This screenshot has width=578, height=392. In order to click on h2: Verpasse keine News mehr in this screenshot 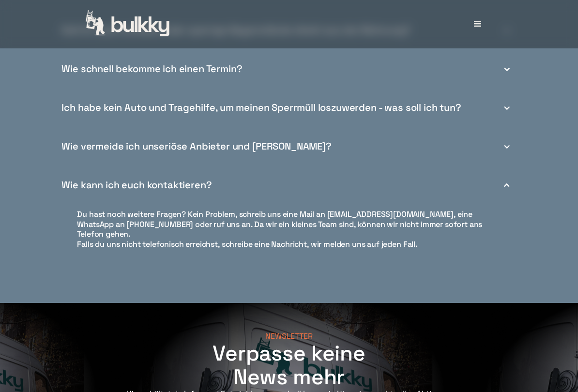, I will do `click(289, 365)`.